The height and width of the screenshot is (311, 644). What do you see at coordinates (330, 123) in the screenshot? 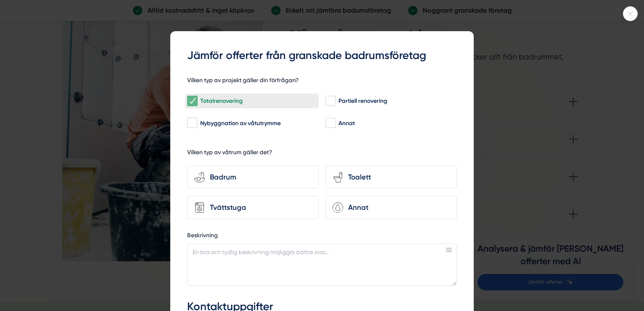
I see `input: Annat` at bounding box center [330, 123].